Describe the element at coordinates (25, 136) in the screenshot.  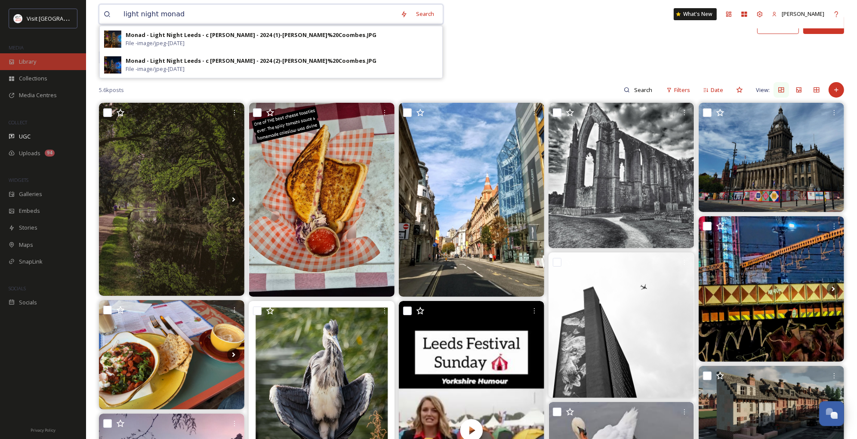
I see `span: UGC` at that location.